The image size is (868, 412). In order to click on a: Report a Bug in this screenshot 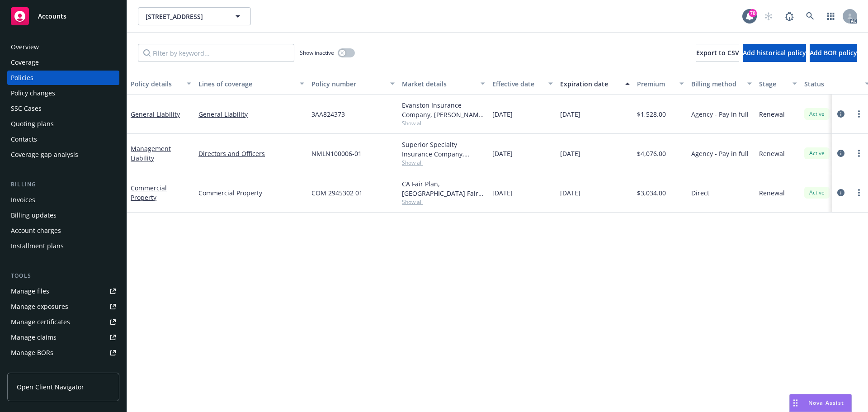, I will do `click(789, 16)`.